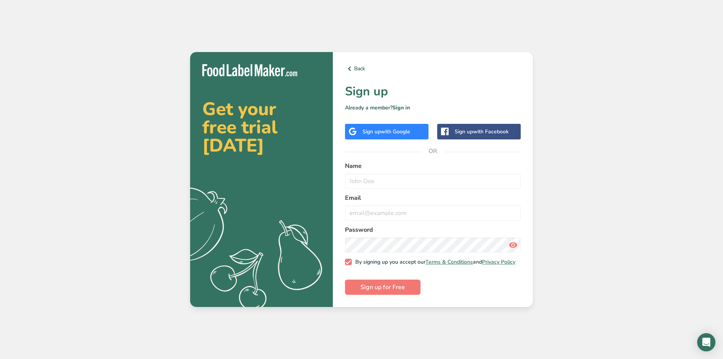  What do you see at coordinates (383, 287) in the screenshot?
I see `button: Sign up for Free` at bounding box center [383, 287].